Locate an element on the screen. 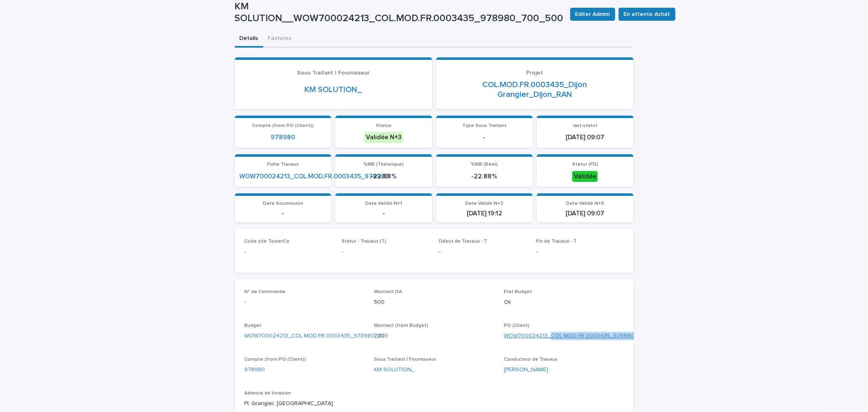 The image size is (868, 412). div: Validée N+3 is located at coordinates (384, 137).